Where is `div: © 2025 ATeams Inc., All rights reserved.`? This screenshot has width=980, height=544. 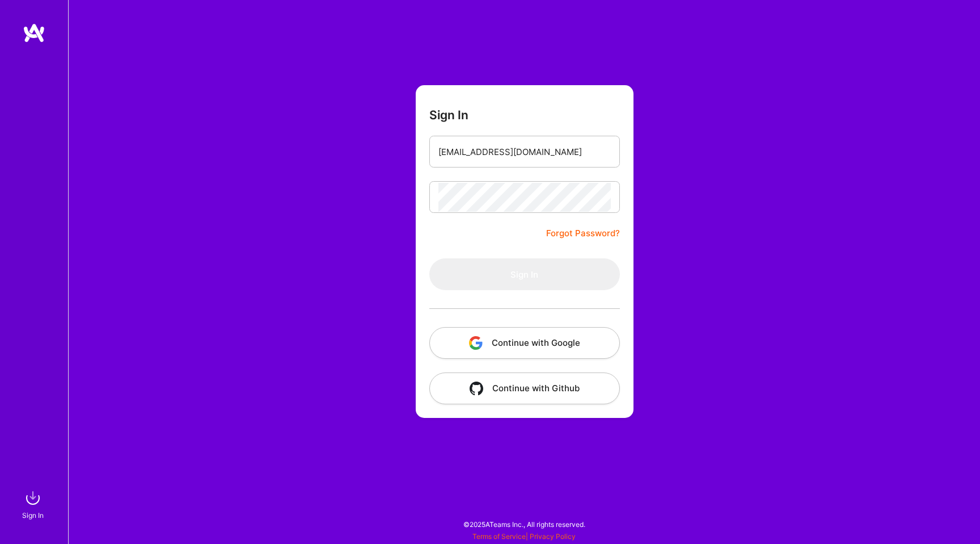
div: © 2025 ATeams Inc., All rights reserved. is located at coordinates (524, 524).